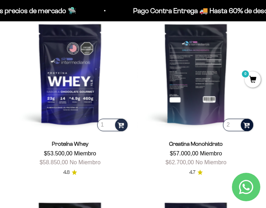 The height and width of the screenshot is (208, 266). What do you see at coordinates (70, 143) in the screenshot?
I see `a: Proteína Whey` at bounding box center [70, 143].